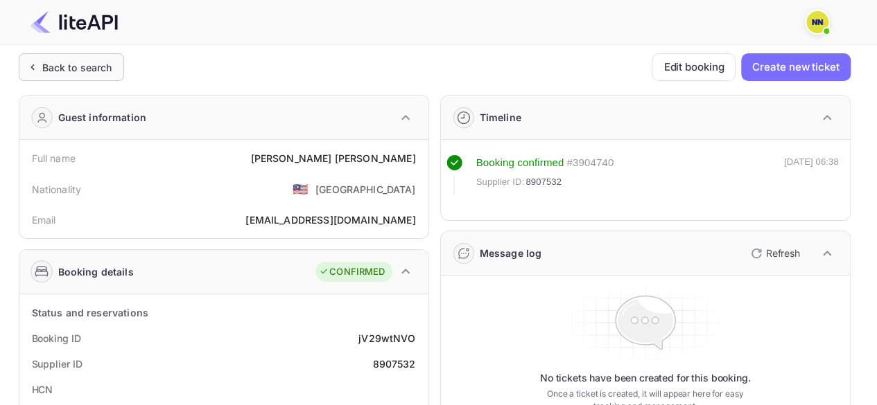  I want to click on p: Refresh, so click(782, 253).